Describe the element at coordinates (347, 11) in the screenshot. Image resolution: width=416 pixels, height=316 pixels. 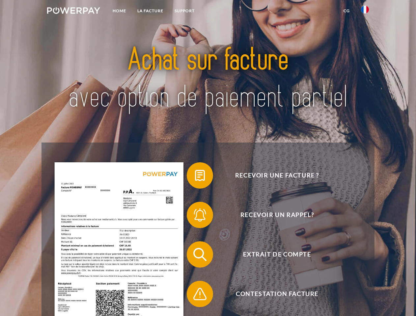
I see `a: CG` at that location.